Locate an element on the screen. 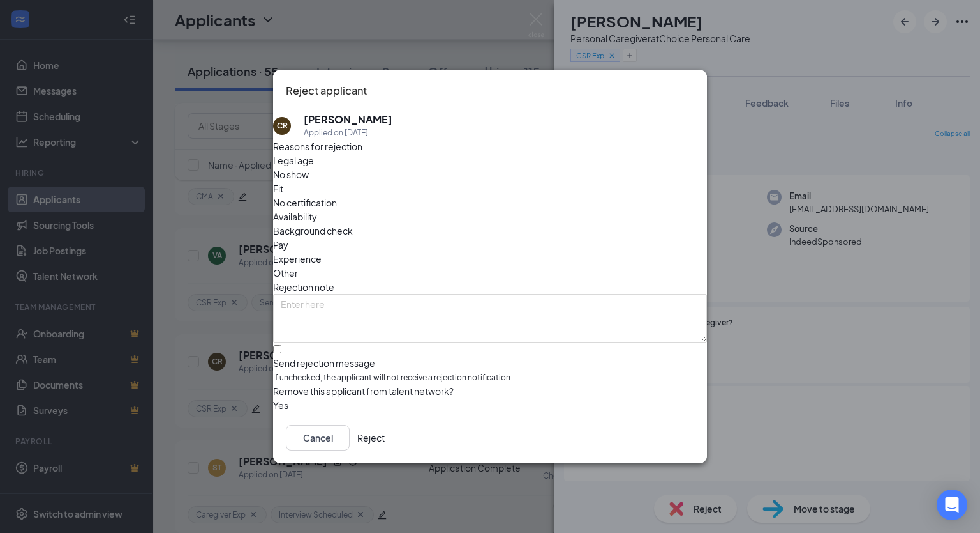 This screenshot has height=533, width=980. span: Background check is located at coordinates (313, 230).